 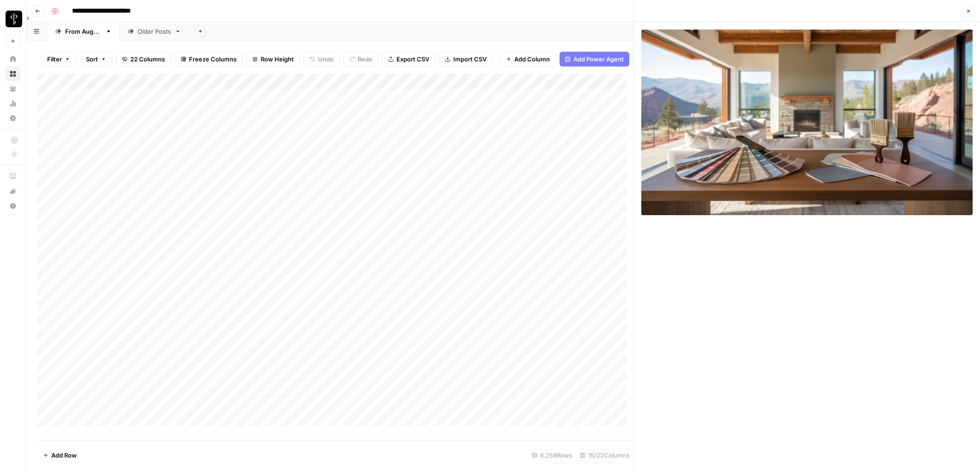 I want to click on span: Export CSV, so click(x=412, y=59).